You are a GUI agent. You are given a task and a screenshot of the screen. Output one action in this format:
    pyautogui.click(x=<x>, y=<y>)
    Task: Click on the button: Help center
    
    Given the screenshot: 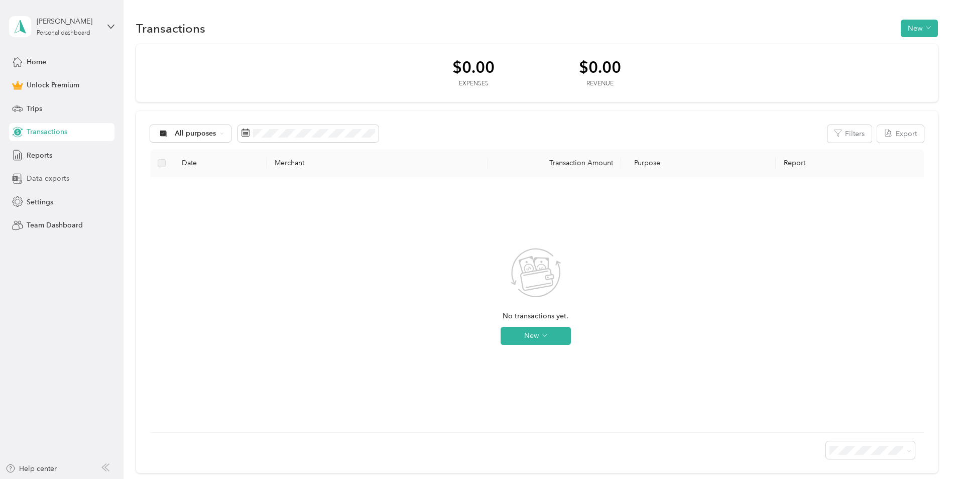 What is the action you would take?
    pyautogui.click(x=31, y=469)
    